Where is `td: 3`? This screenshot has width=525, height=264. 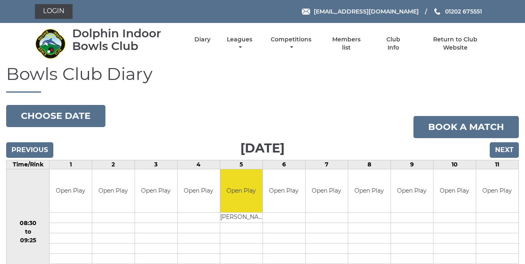
td: 3 is located at coordinates (156, 165).